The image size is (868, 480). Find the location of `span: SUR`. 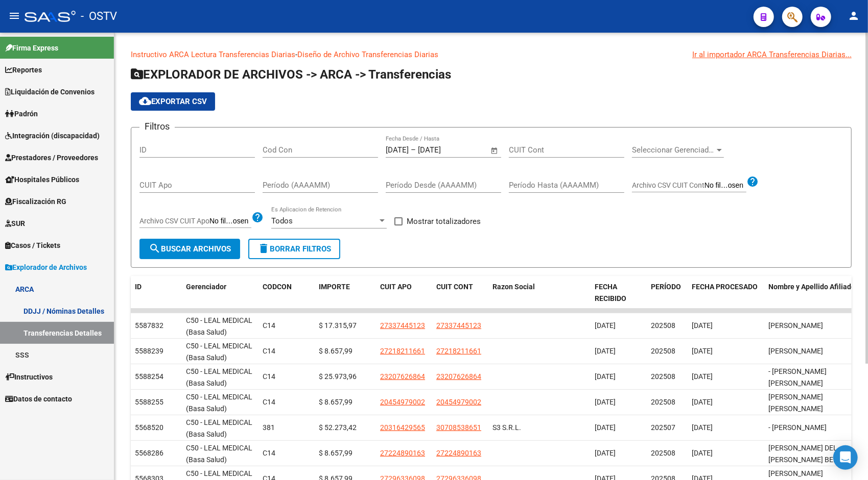

span: SUR is located at coordinates (14, 223).